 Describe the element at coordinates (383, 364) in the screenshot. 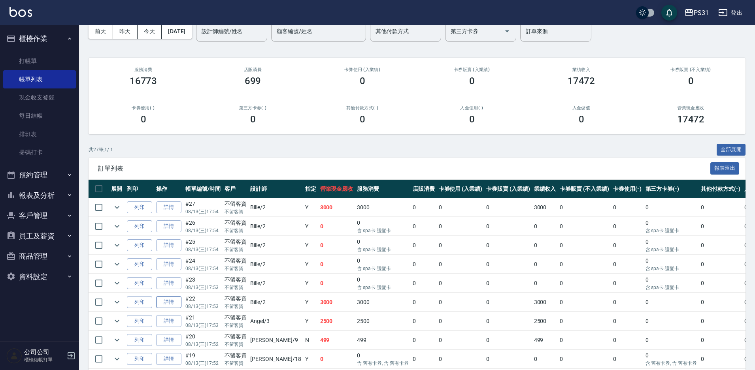

I see `p: 含 舊有卡券, 含 舊有卡券` at that location.